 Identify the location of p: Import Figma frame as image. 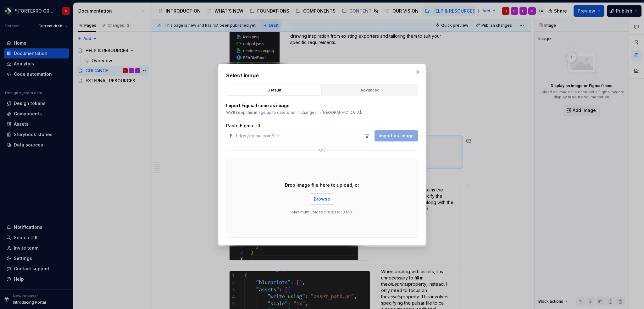
(322, 106).